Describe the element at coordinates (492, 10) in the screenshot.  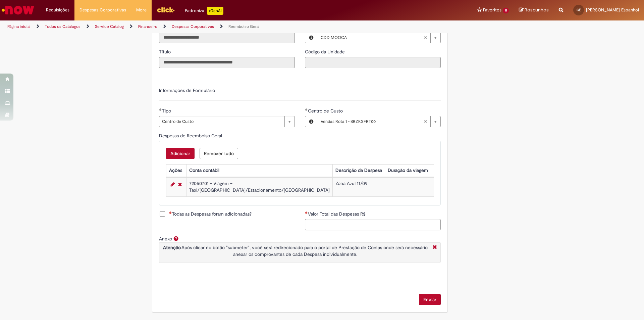
I see `span: Favoritos` at that location.